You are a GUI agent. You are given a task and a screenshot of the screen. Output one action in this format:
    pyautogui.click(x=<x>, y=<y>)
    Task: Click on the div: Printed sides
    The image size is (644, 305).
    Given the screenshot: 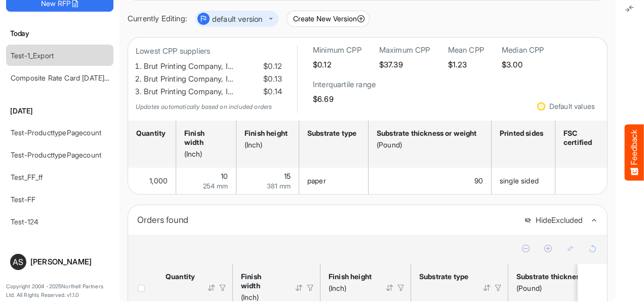 What is the action you would take?
    pyautogui.click(x=521, y=133)
    